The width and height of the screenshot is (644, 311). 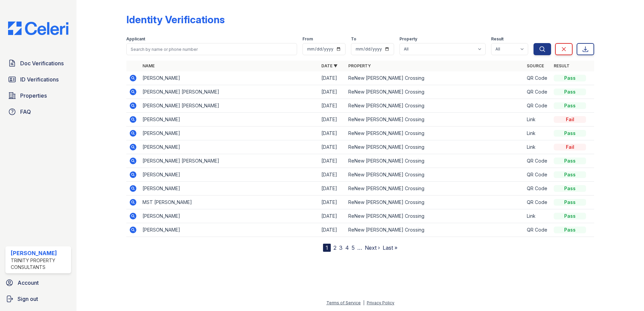 What do you see at coordinates (38, 299) in the screenshot?
I see `a: Sign out` at bounding box center [38, 299].